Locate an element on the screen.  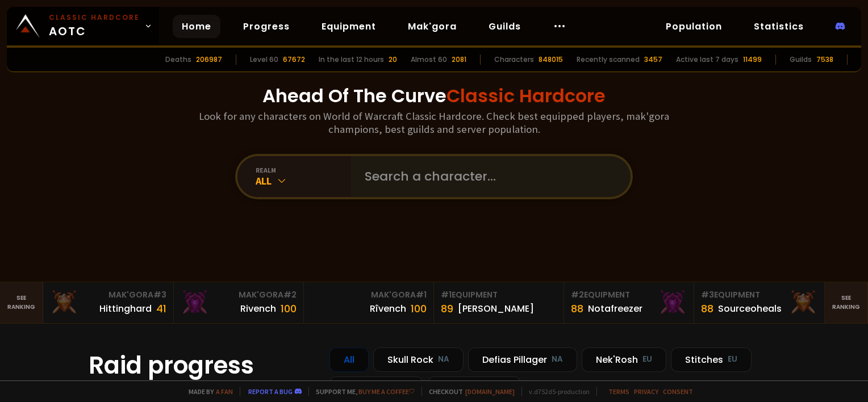
span: AOTC is located at coordinates (94, 26).